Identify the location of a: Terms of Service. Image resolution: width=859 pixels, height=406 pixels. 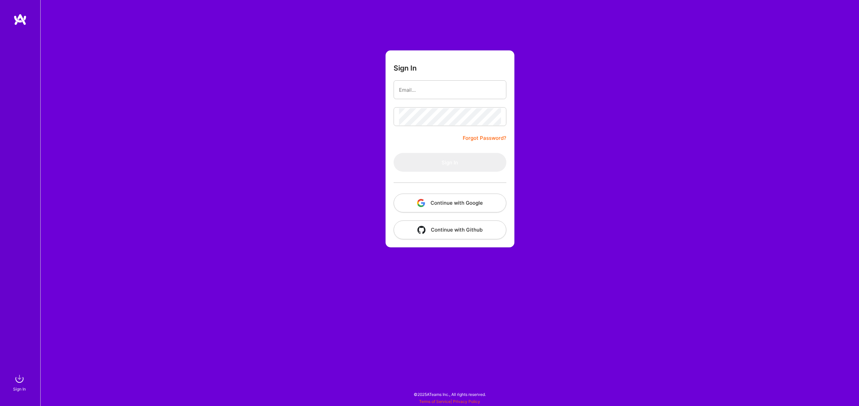
(435, 401).